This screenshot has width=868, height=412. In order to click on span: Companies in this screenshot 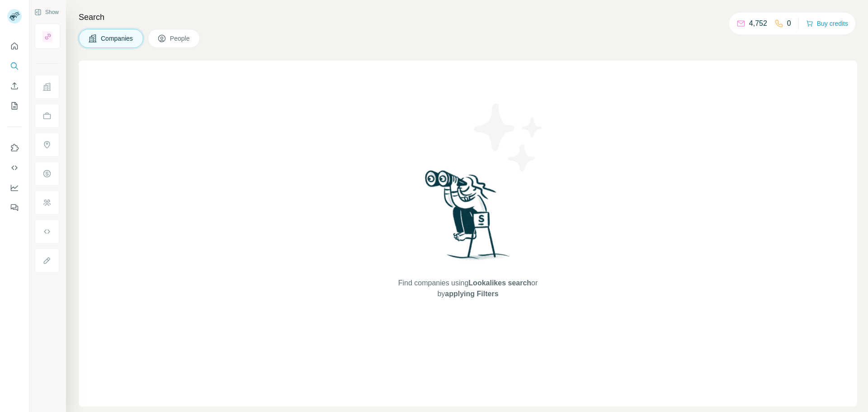, I will do `click(117, 38)`.